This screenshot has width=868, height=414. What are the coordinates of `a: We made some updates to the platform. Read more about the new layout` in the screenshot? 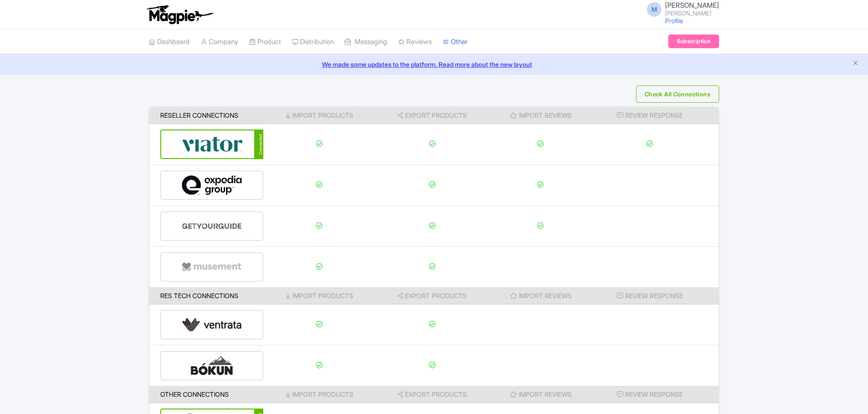 It's located at (434, 64).